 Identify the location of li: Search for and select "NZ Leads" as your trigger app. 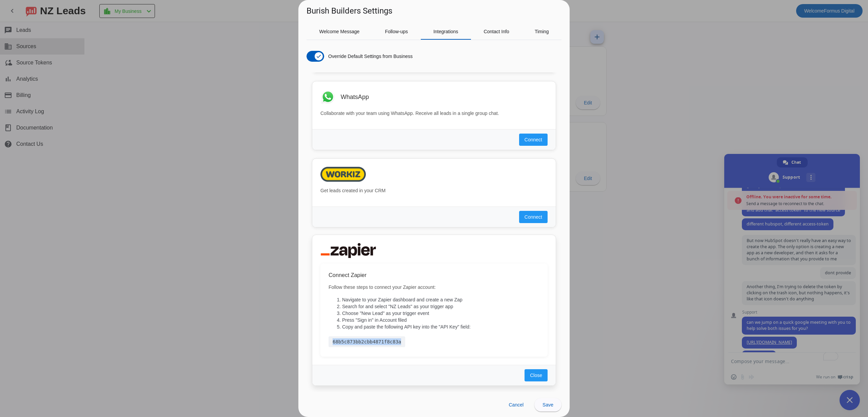
(440, 306).